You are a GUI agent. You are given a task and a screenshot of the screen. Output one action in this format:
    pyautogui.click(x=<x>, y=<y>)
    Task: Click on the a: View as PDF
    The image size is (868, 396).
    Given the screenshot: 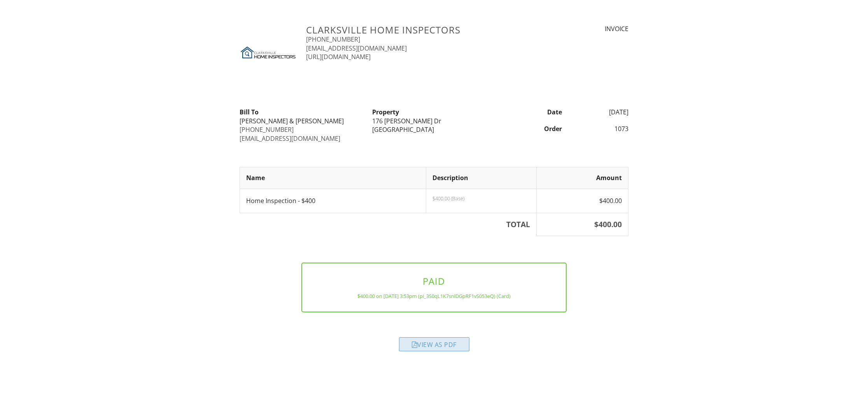 What is the action you would take?
    pyautogui.click(x=434, y=347)
    